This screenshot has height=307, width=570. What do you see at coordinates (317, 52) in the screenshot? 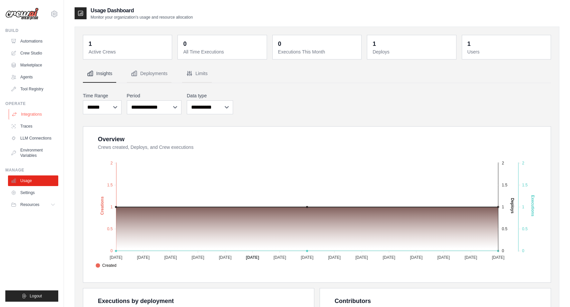
I see `dt: Executions This Month` at bounding box center [317, 52].